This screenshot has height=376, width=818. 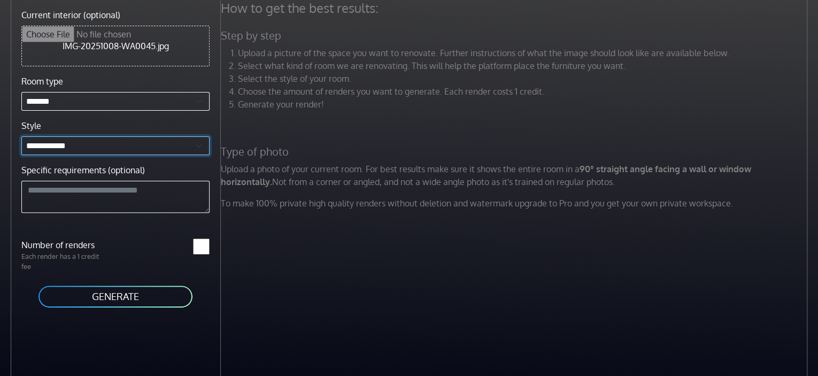 I want to click on h5: Step by step, so click(x=515, y=35).